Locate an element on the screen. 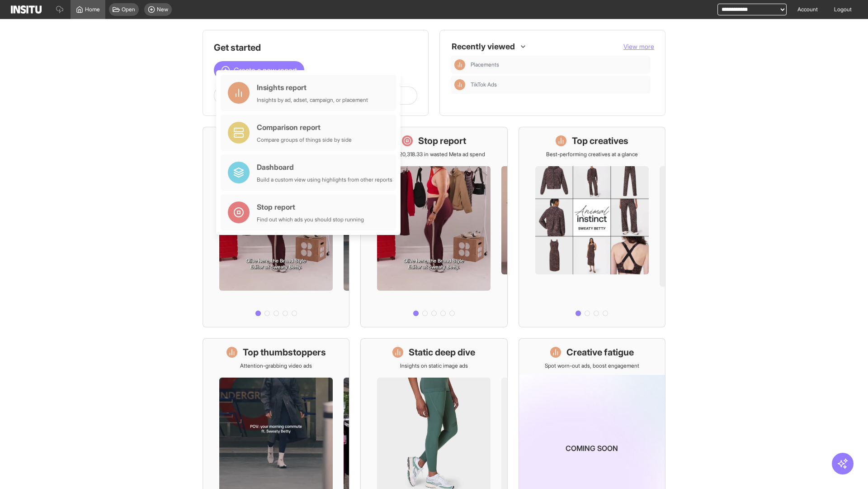  span: New is located at coordinates (163, 9).